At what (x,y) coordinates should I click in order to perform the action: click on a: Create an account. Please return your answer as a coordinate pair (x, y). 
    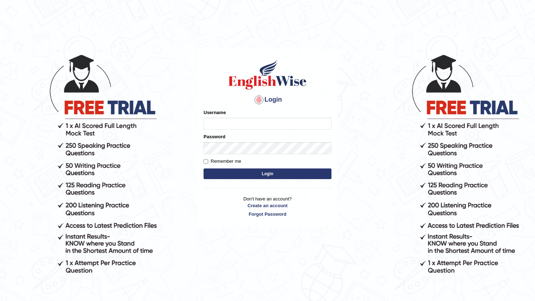
    Looking at the image, I should click on (268, 205).